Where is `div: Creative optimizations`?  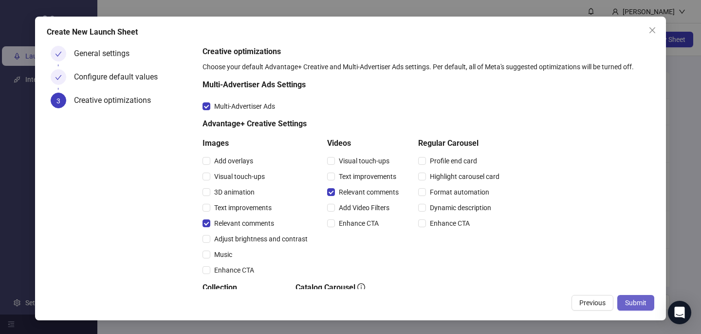 div: Creative optimizations is located at coordinates (116, 100).